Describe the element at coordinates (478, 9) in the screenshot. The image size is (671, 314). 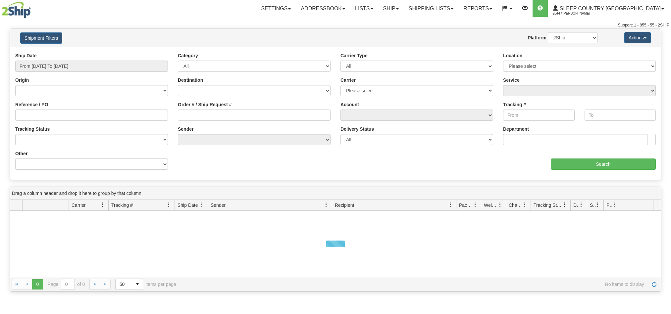
I see `a: Reports` at that location.